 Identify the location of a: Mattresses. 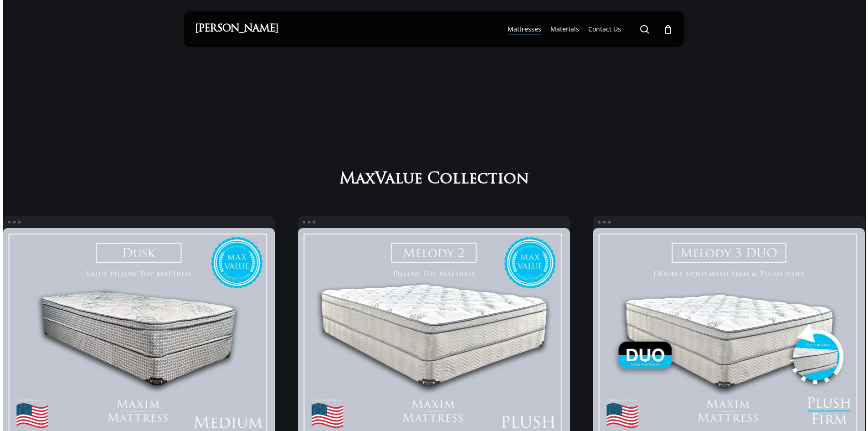
(524, 29).